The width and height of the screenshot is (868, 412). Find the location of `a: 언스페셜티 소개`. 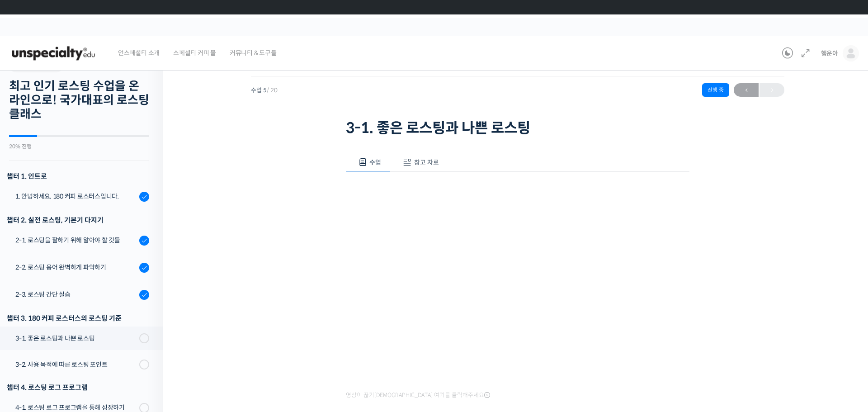

a: 언스페셜티 소개 is located at coordinates (139, 53).